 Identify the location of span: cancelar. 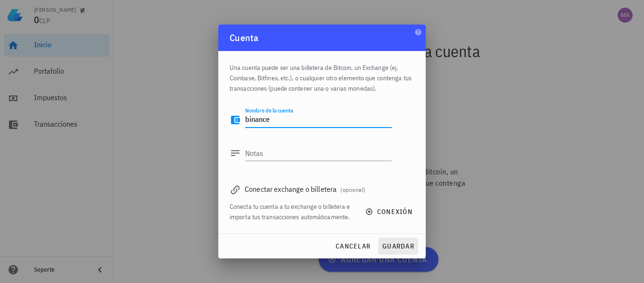
(353, 246).